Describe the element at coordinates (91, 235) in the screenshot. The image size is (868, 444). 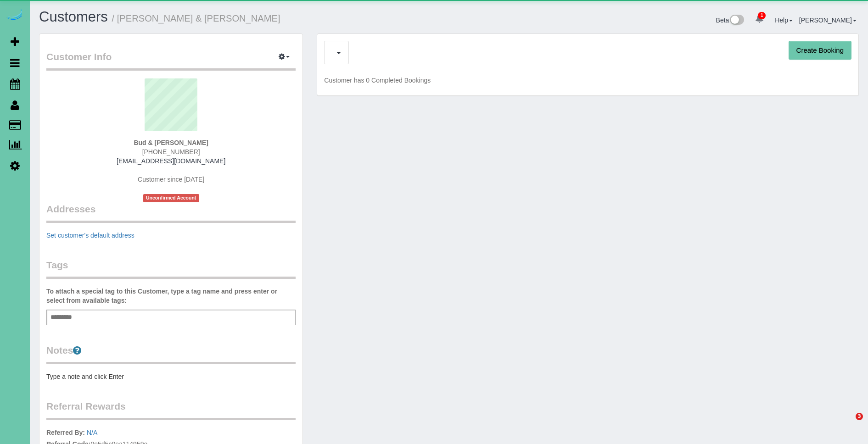
I see `a: Set customer's default address` at that location.